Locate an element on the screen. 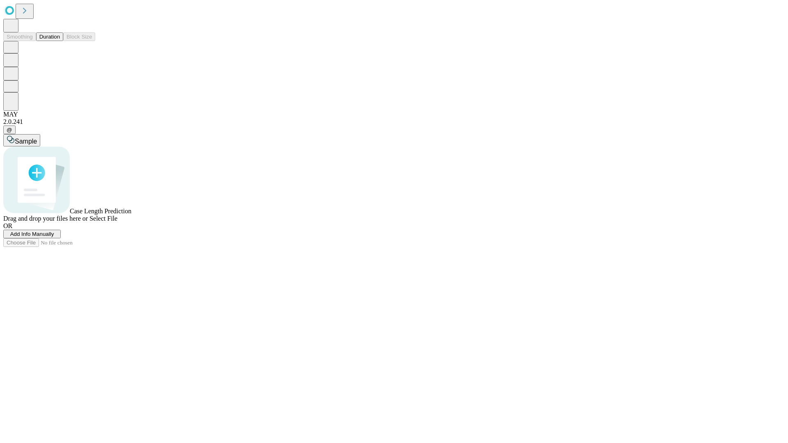 The image size is (788, 443). div: MAY is located at coordinates (394, 114).